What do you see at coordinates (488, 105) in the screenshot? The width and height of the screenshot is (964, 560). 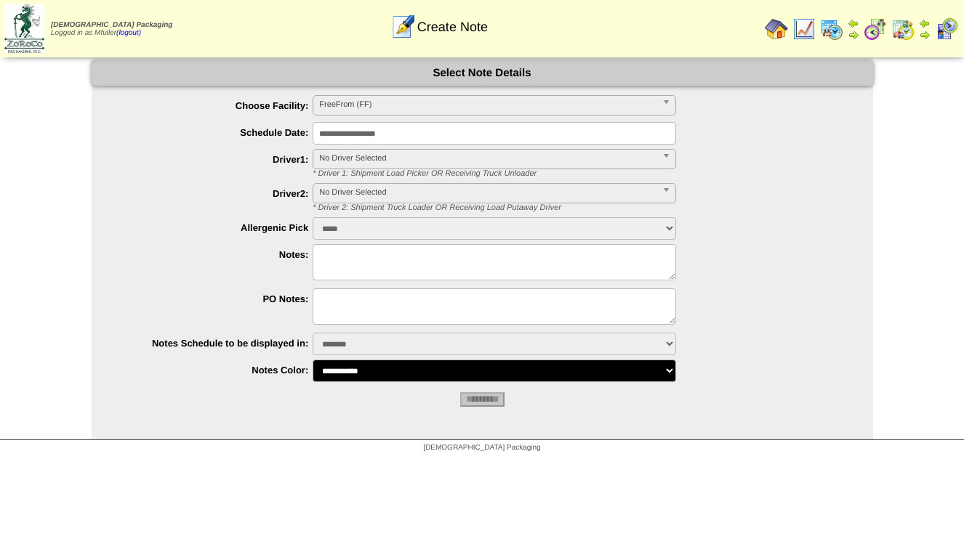 I see `span: FreeFrom (FF)` at bounding box center [488, 105].